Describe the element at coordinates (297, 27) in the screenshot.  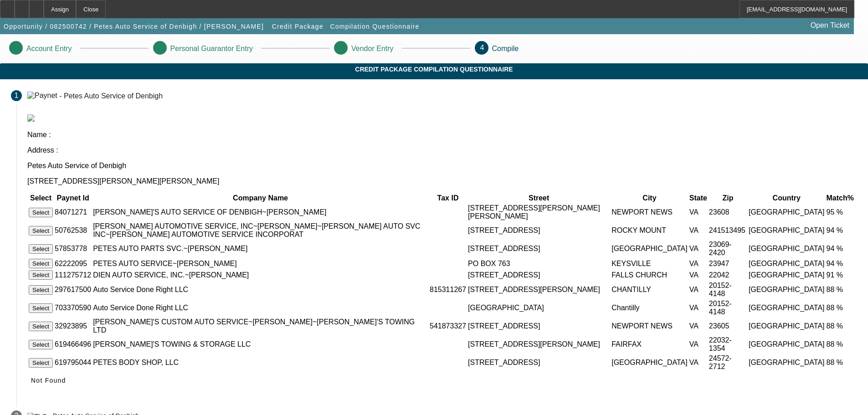
I see `button: Credit Package` at that location.